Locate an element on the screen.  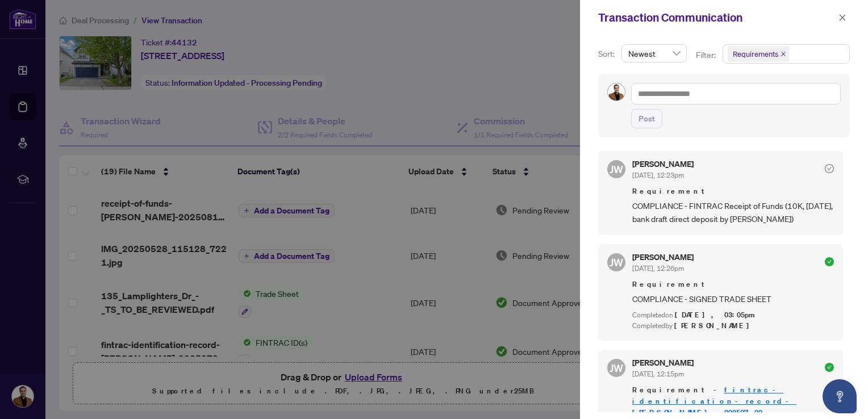
p: Sort: is located at coordinates (607, 54).